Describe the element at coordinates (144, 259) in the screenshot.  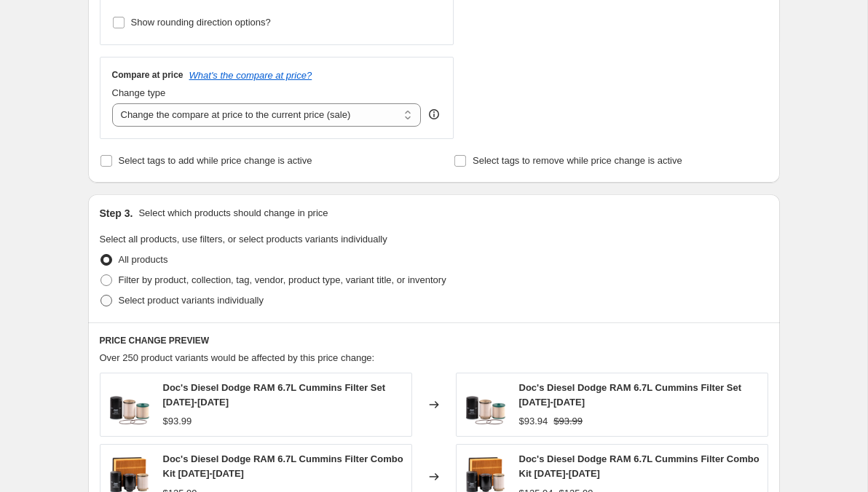
I see `span: All products` at that location.